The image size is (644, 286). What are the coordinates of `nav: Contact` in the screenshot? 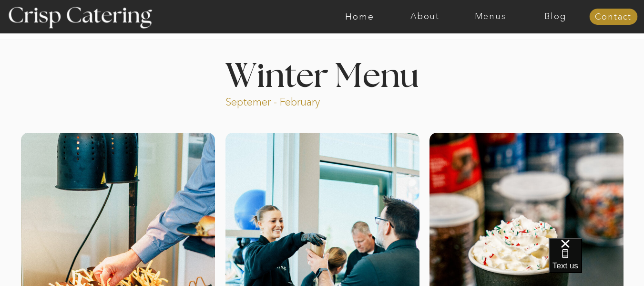 It's located at (613, 17).